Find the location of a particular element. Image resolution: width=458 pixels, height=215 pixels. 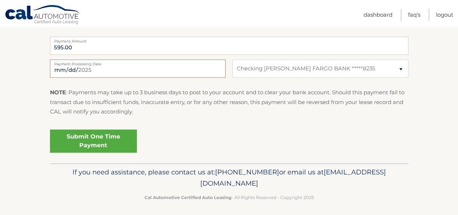

a: Dashboard is located at coordinates (378, 14).